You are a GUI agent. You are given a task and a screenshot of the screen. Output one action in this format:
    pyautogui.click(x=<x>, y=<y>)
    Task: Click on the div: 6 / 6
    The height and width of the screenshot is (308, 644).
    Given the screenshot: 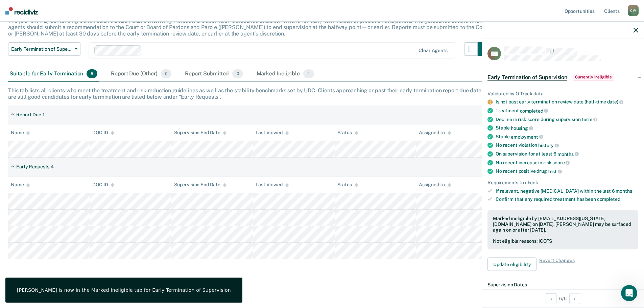 What is the action you would take?
    pyautogui.click(x=563, y=298)
    